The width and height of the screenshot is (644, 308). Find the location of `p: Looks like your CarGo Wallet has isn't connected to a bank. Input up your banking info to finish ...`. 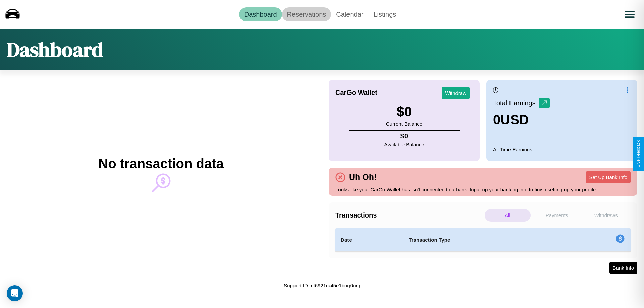

p: Looks like your CarGo Wallet has isn't connected to a bank. Input up your banking info to finish ... is located at coordinates (483, 189).